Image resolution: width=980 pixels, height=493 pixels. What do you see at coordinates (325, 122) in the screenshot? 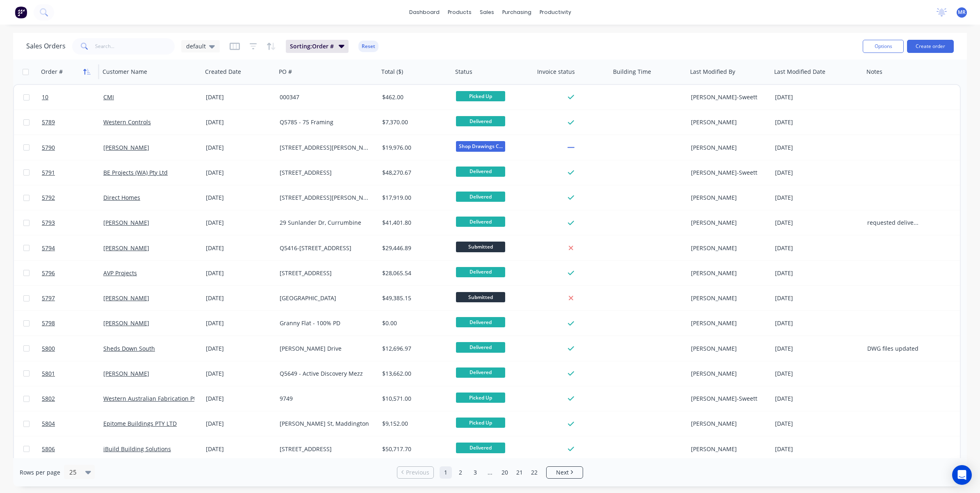
I see `div: Q5785 - 75 Framing` at bounding box center [325, 122].